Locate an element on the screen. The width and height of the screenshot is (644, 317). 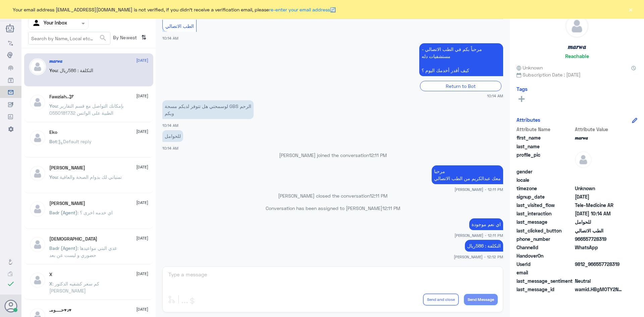
h5: Reema Mansour is located at coordinates (67, 203).